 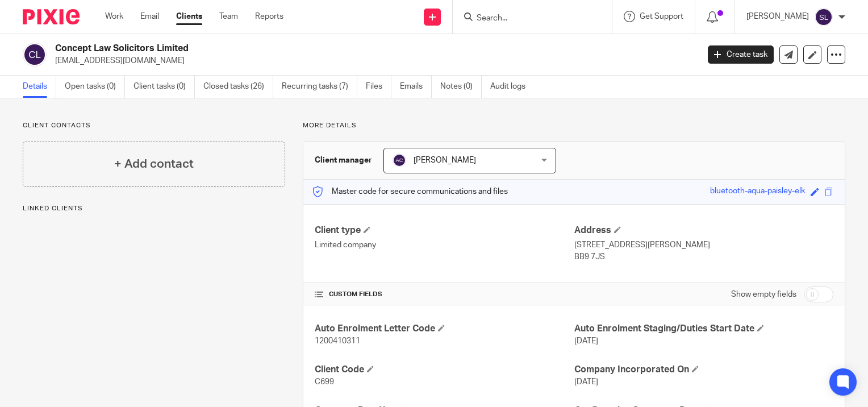 I want to click on h4: Auto Enrolment Letter Code, so click(x=444, y=328).